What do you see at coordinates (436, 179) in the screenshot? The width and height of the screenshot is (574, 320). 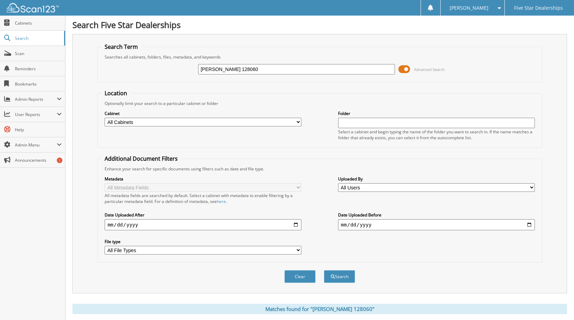 I see `label: Uploaded By` at bounding box center [436, 179].